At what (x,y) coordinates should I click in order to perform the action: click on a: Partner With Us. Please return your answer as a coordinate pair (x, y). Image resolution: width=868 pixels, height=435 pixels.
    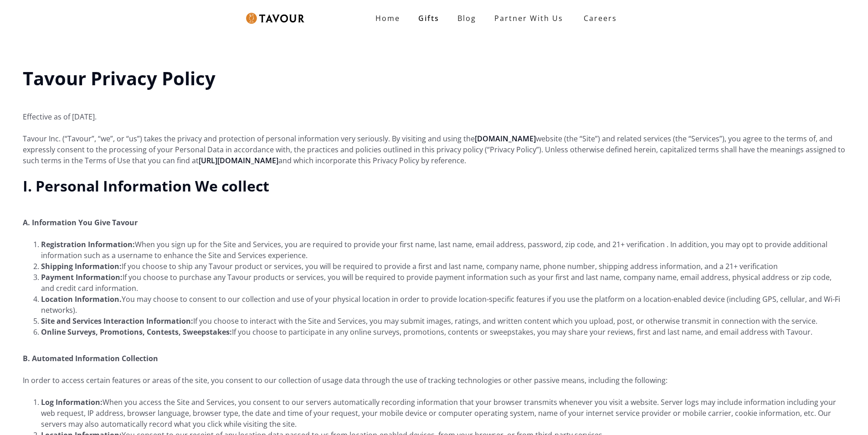
    Looking at the image, I should click on (528, 19).